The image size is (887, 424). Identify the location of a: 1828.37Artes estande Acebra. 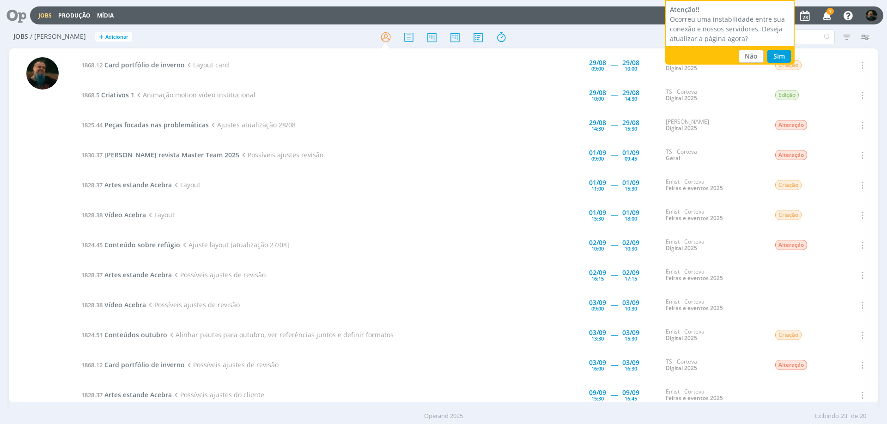
(127, 395).